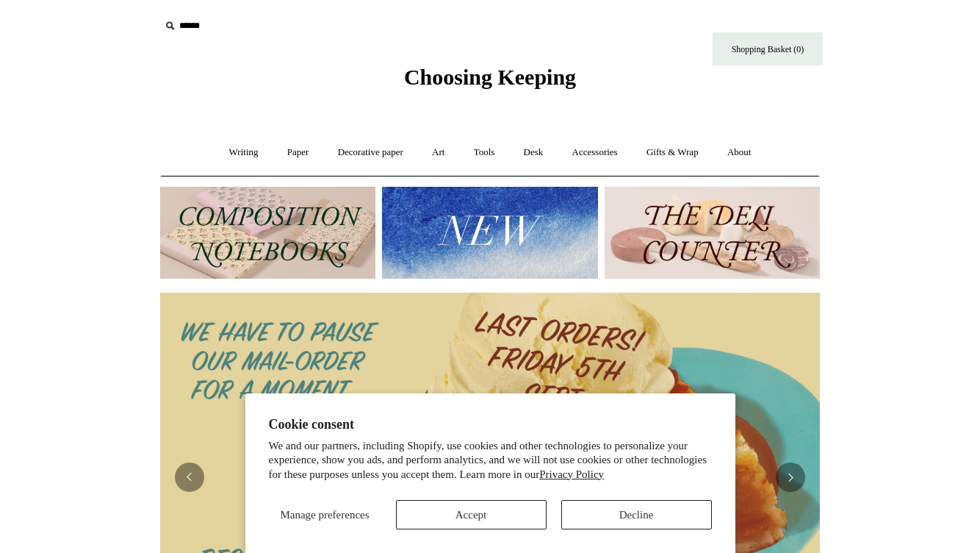  Describe the element at coordinates (595, 152) in the screenshot. I see `a: Accessories` at that location.